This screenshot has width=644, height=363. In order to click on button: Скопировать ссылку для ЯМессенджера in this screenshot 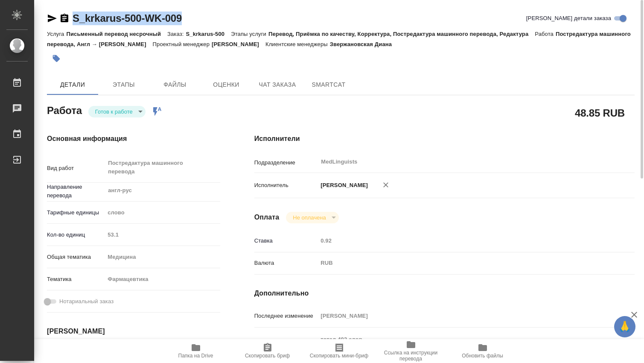, I will do `click(52, 18)`.